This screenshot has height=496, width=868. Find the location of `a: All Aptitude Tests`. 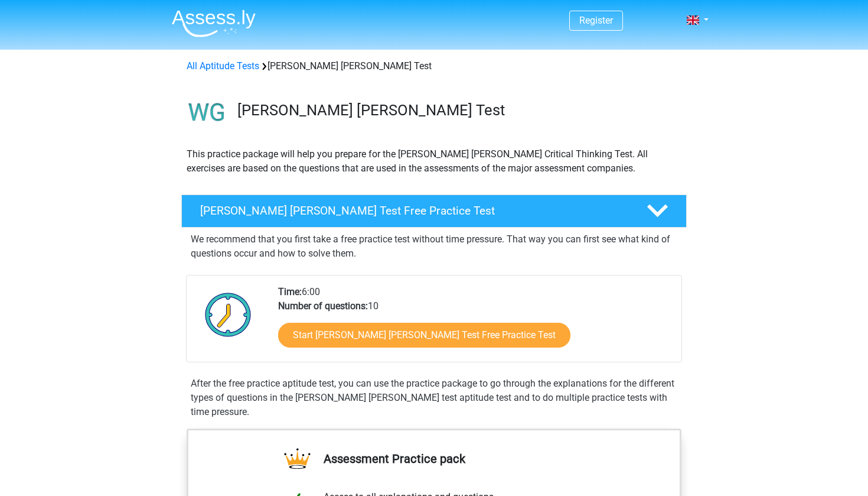

a: All Aptitude Tests is located at coordinates (223, 66).